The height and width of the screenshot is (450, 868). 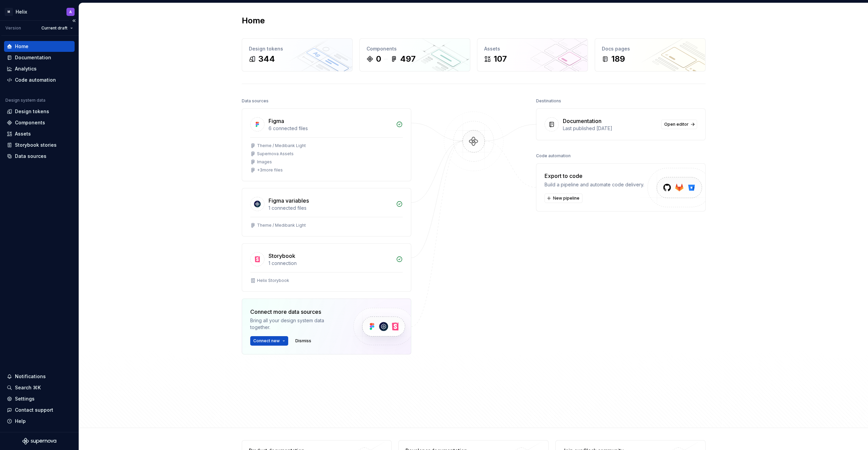 What do you see at coordinates (34, 410) in the screenshot?
I see `div: Contact support` at bounding box center [34, 410].